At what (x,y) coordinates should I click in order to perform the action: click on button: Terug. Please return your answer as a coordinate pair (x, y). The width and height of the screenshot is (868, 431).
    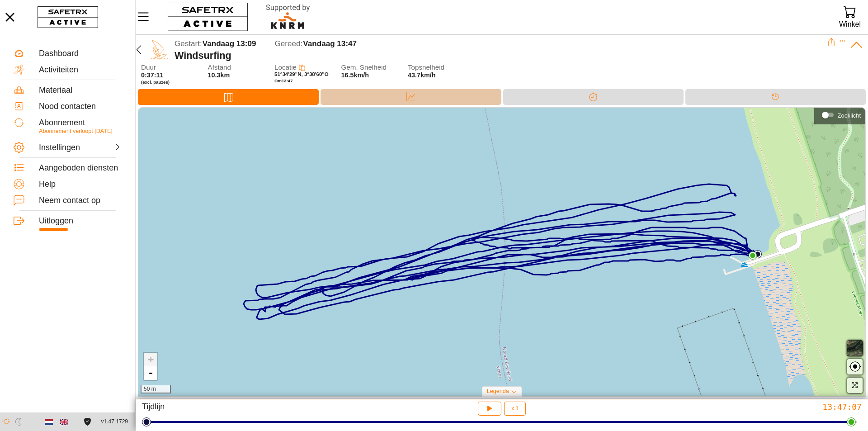
    Looking at the image, I should click on (139, 49).